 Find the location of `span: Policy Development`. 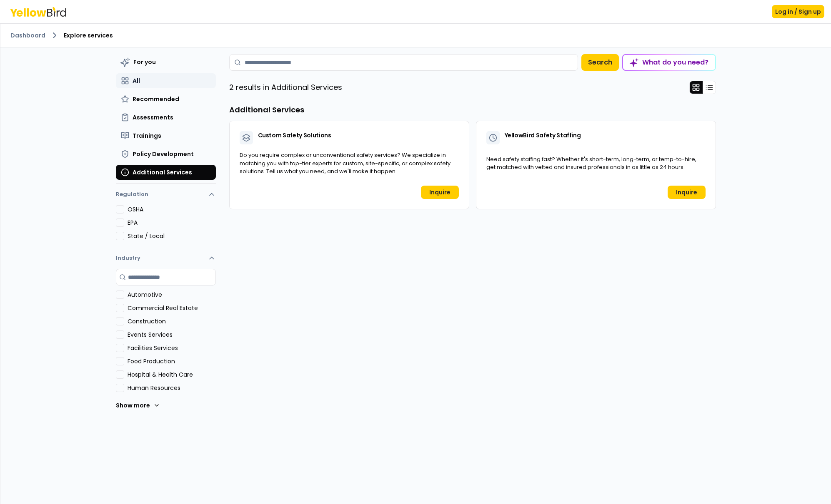

span: Policy Development is located at coordinates (163, 154).